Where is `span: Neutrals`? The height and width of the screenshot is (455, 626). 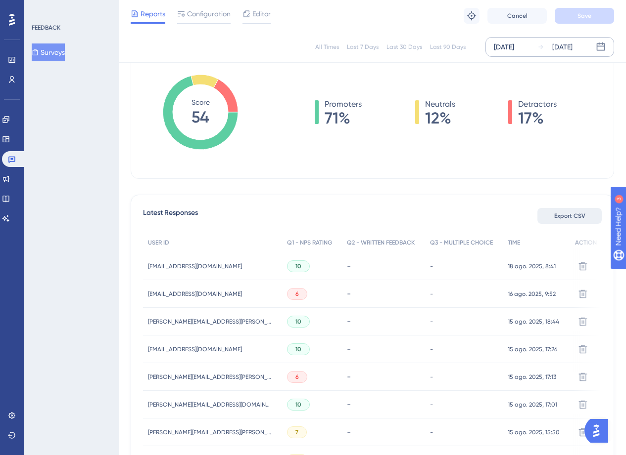 span: Neutrals is located at coordinates (440, 104).